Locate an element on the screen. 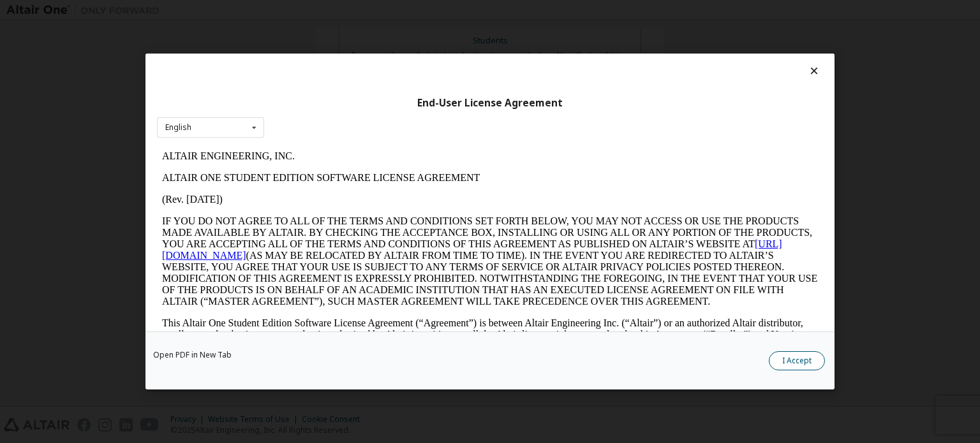 This screenshot has height=443, width=980. p: IF YOU DO NOT AGREE TO ALL OF THE TERMS AND CONDITIONS SET FORTH BELOW, YOU MAY NOT ACCESS OR USE... is located at coordinates (333, 116).